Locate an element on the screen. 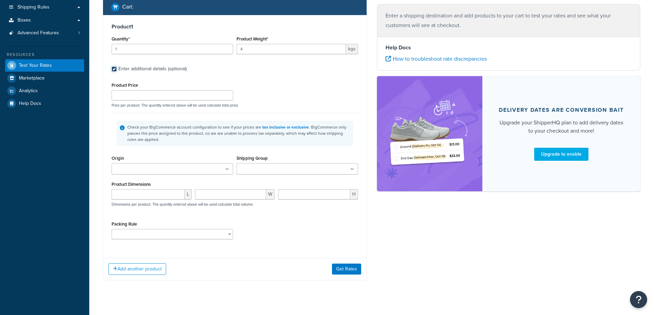 Image resolution: width=654 pixels, height=315 pixels. label: Product Price is located at coordinates (125, 85).